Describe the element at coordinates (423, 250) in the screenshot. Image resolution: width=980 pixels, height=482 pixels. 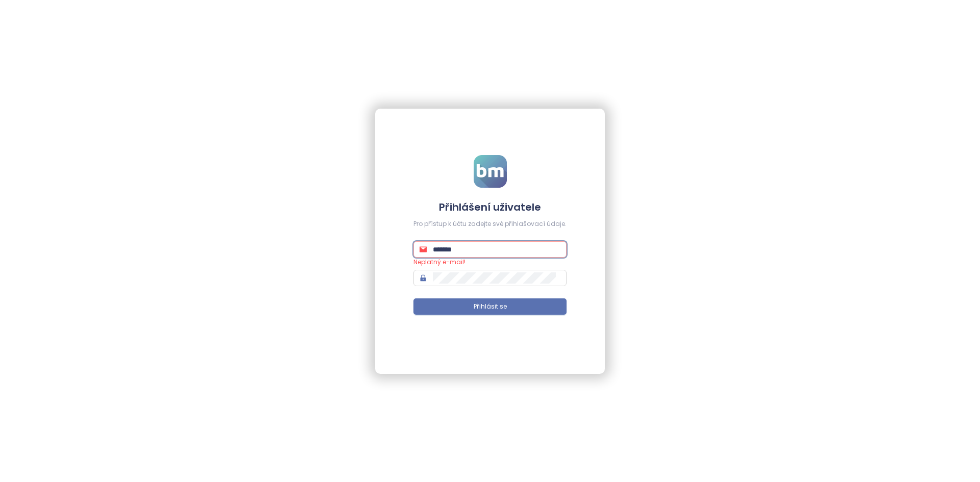
I see `span: mail` at that location.